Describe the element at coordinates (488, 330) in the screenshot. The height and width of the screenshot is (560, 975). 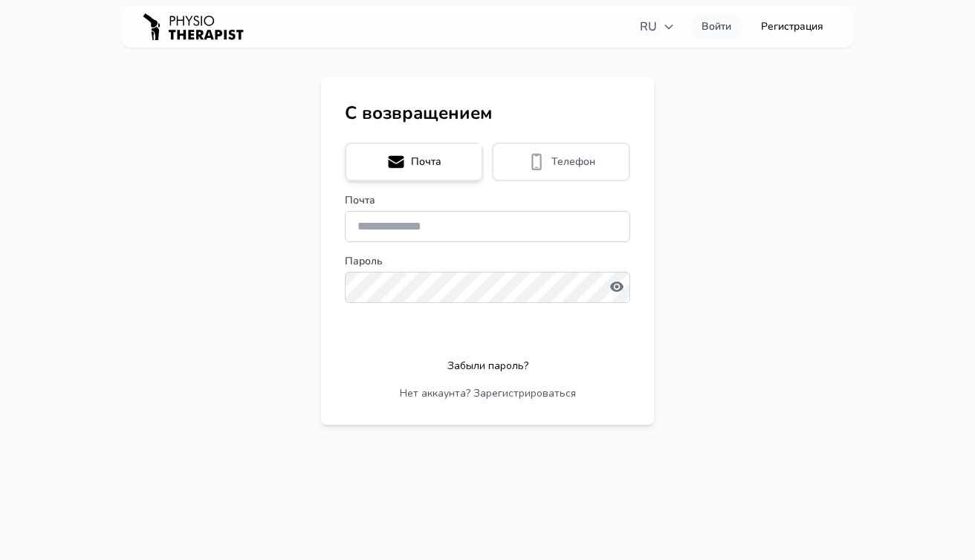
I see `button: Продолжить` at that location.